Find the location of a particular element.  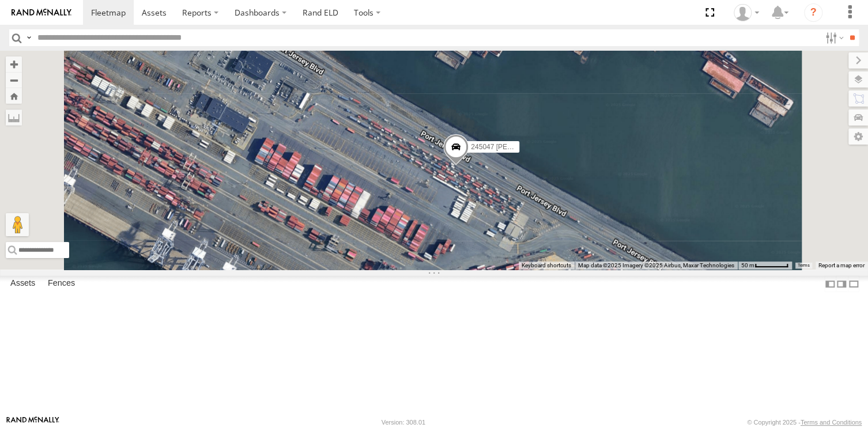

button: Zoom in is located at coordinates (14, 64).